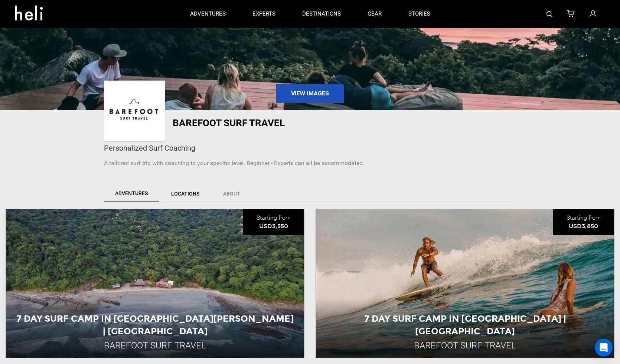  I want to click on a: About, so click(232, 194).